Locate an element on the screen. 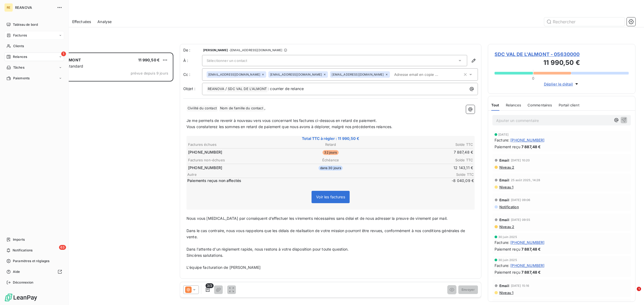 The width and height of the screenshot is (644, 305). input: Adresse email en copie ... is located at coordinates (423, 75).